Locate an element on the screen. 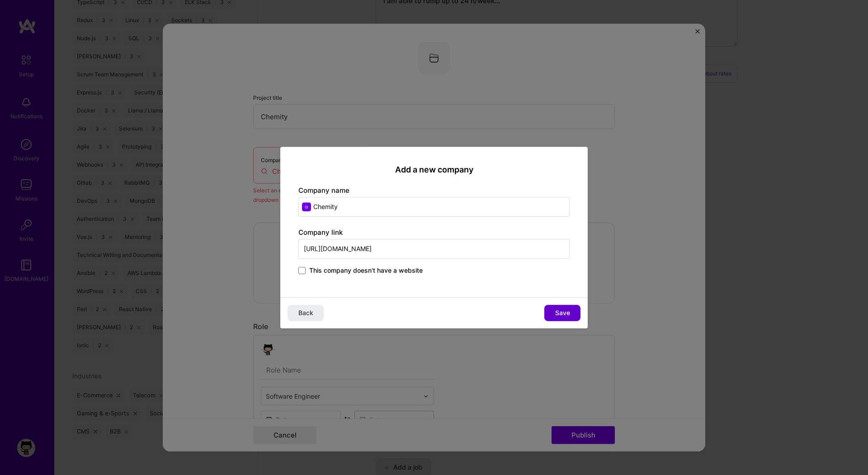 This screenshot has width=868, height=475. button: Save is located at coordinates (562, 313).